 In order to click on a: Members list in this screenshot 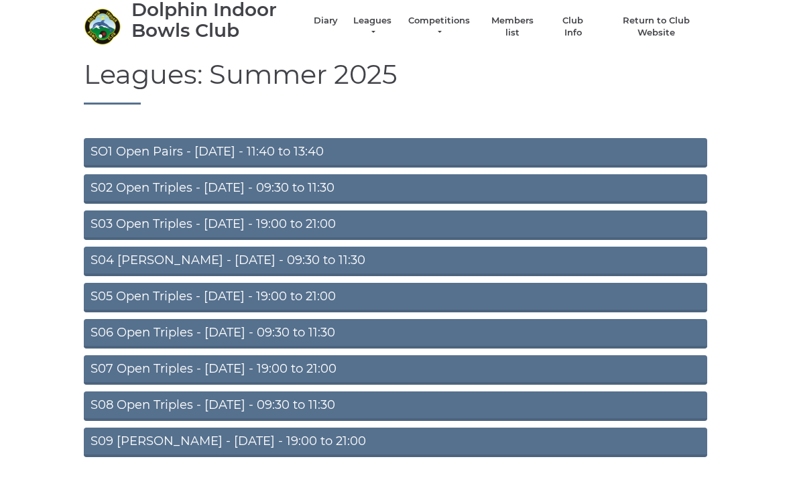, I will do `click(512, 27)`.